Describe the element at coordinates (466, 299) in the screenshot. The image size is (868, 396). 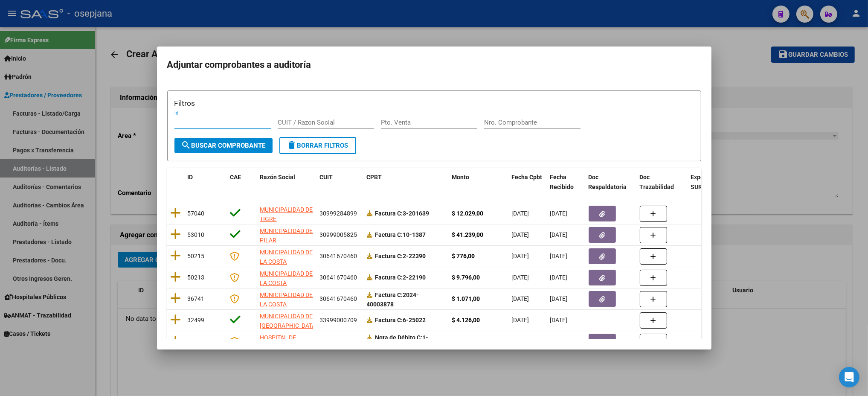
I see `strong: $ 1.071,00` at that location.